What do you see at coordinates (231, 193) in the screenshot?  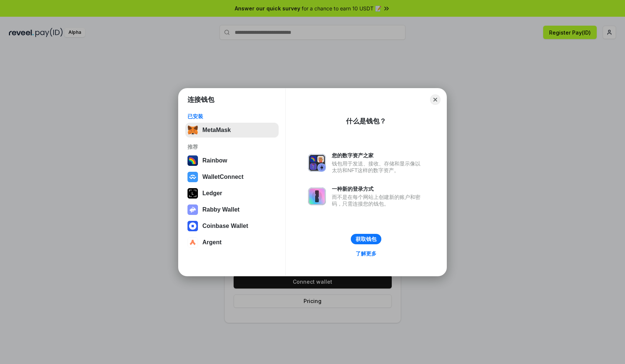 I see `button: Ledger` at bounding box center [231, 193].